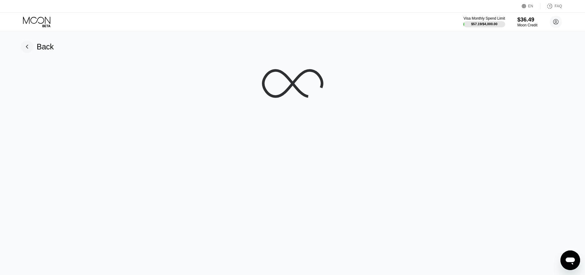 Image resolution: width=585 pixels, height=275 pixels. What do you see at coordinates (484, 18) in the screenshot?
I see `div: Visa Monthly Spend Limit` at bounding box center [484, 18].